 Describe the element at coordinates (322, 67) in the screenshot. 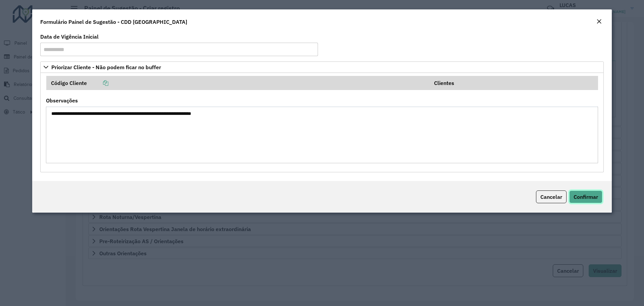

I see `a: Priorizar Cliente - Não podem ficar no buffer` at that location.